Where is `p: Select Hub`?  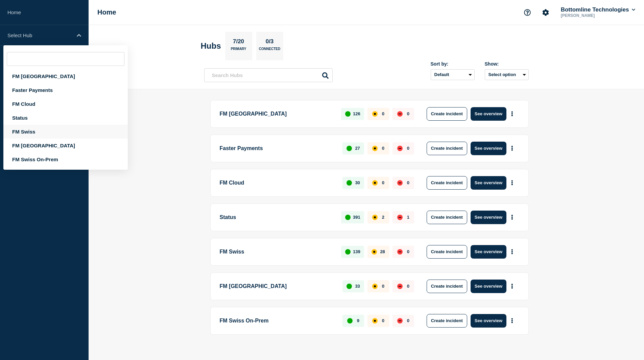 p: Select Hub is located at coordinates (40, 35).